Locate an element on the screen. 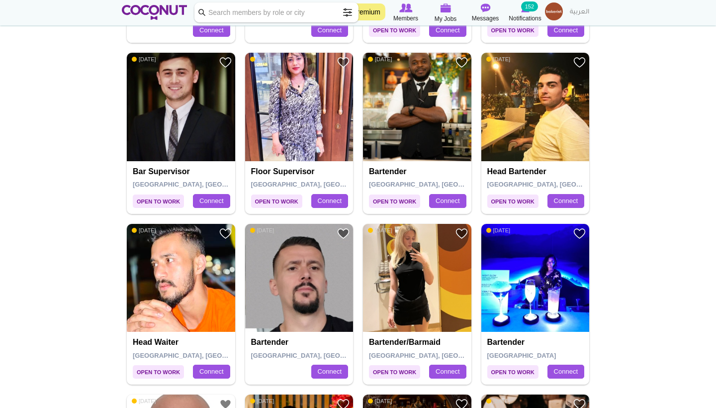 This screenshot has height=408, width=716. a: العربية is located at coordinates (579, 12).